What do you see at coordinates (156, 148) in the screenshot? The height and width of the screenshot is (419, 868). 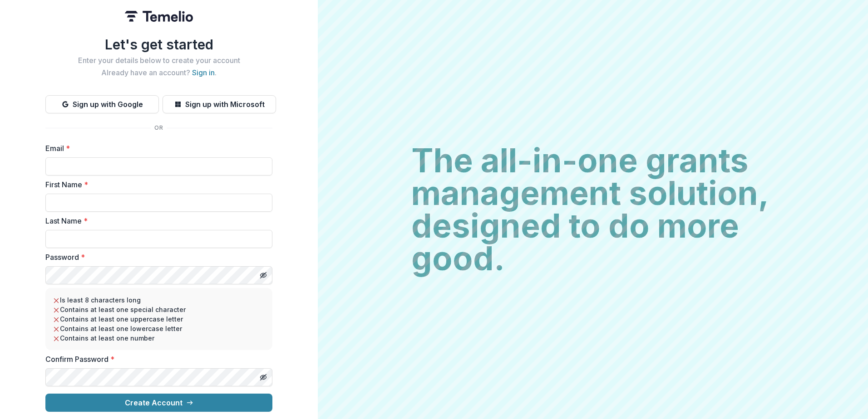 I see `label: Email` at bounding box center [156, 148].